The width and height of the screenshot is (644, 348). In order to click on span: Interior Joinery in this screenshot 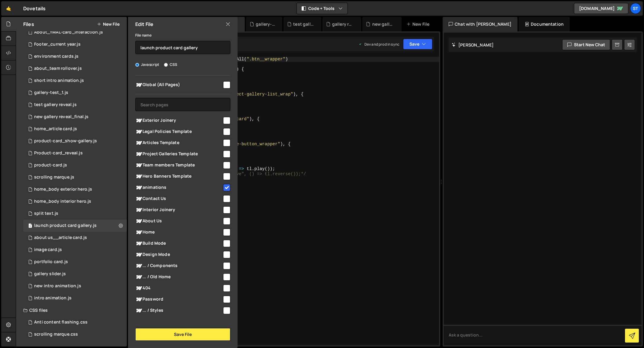, I will do `click(179, 210)`.